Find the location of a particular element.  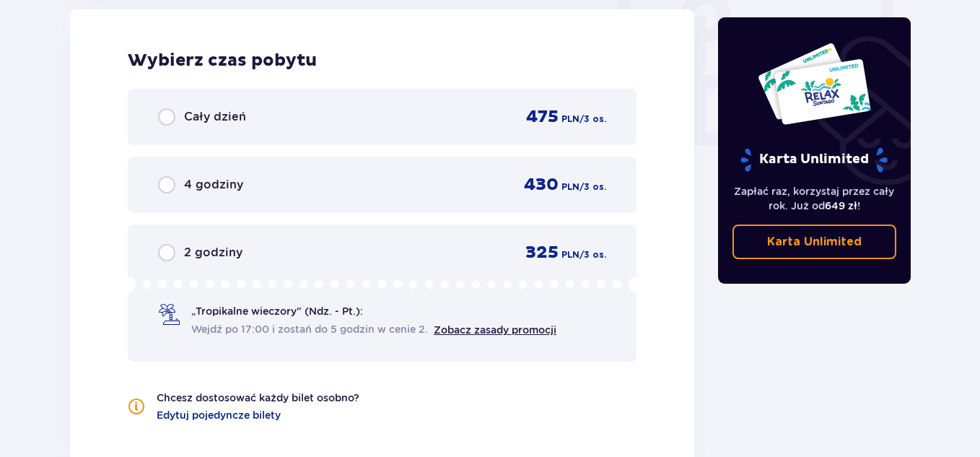

span: „Tropikalne wieczory" (Ndz. - Pt.): is located at coordinates (277, 312).